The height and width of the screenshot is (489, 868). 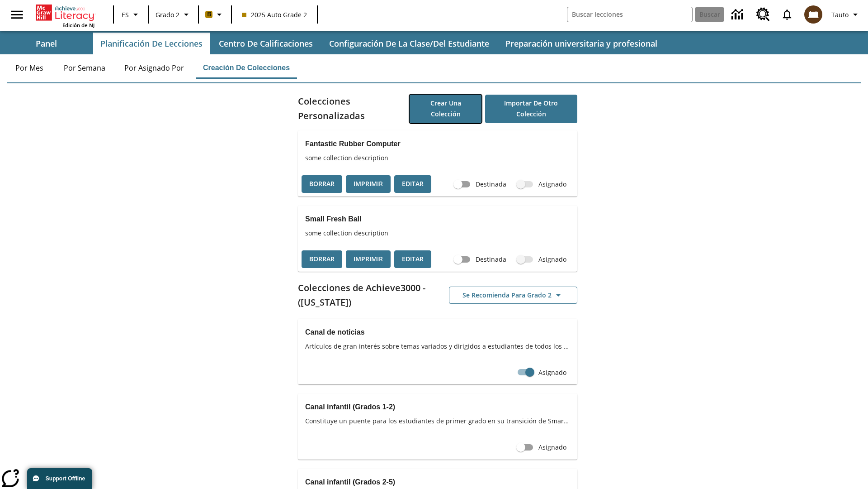 What do you see at coordinates (29, 68) in the screenshot?
I see `button: Por mes` at bounding box center [29, 68].